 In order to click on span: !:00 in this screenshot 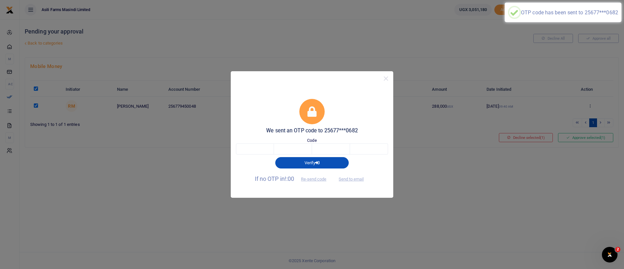, I will do `click(289, 178)`.